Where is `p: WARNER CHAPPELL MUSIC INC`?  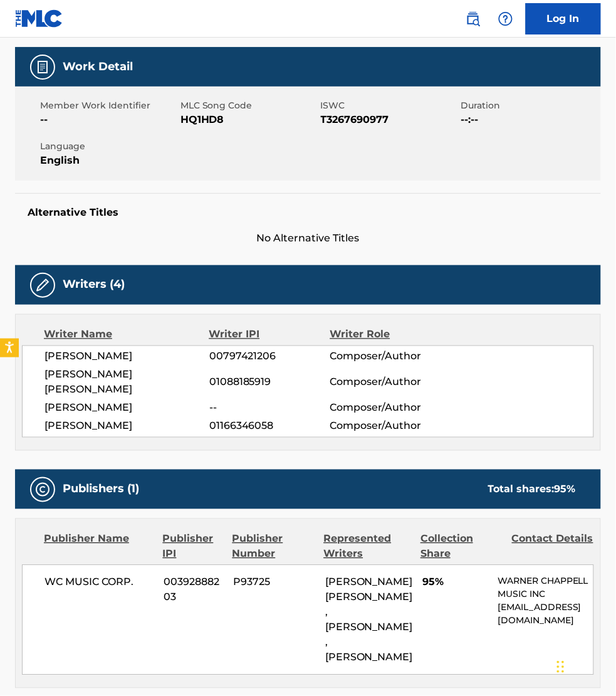
p: WARNER CHAPPELL MUSIC INC is located at coordinates (546, 588).